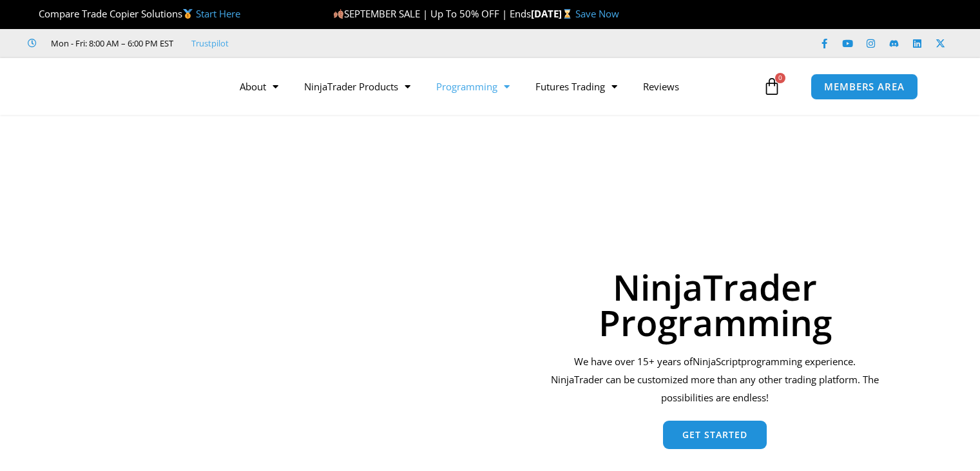 Image resolution: width=980 pixels, height=471 pixels. I want to click on a: Reviews, so click(662, 87).